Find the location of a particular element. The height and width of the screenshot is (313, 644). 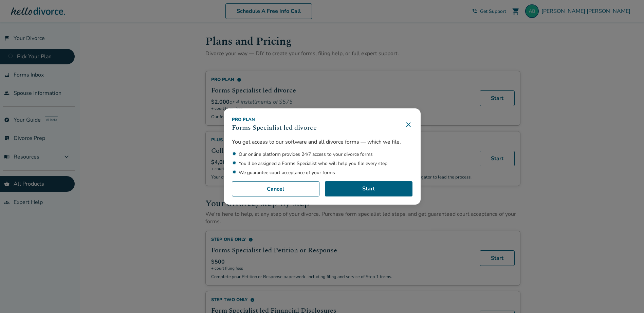

div: Pro Plan is located at coordinates (274, 120).